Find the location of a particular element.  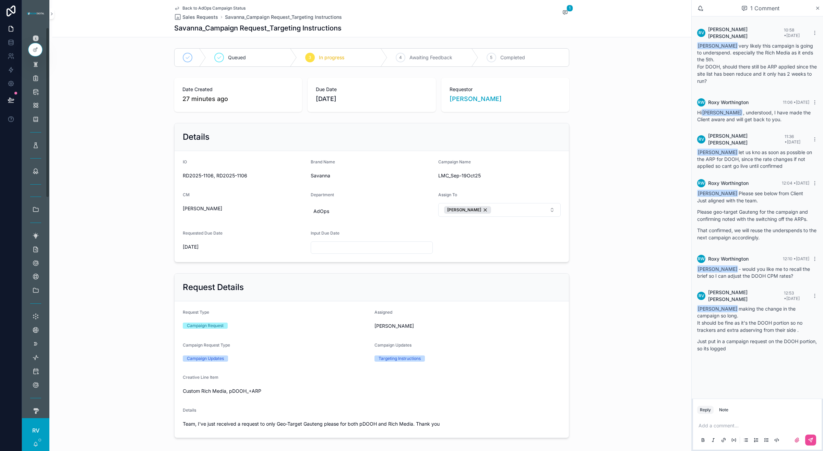

span: 3 is located at coordinates (309, 58).